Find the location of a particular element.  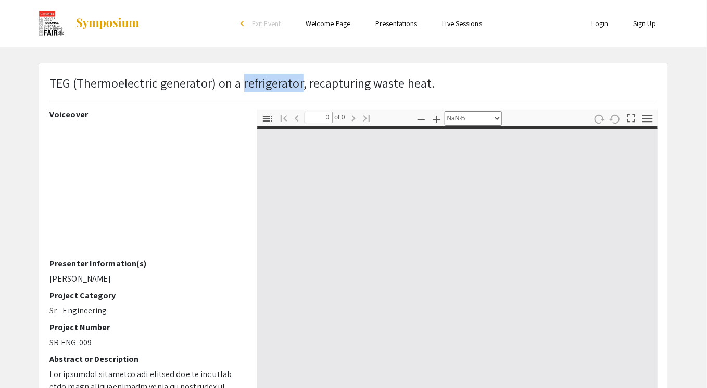

span: of 0 is located at coordinates (339, 117).